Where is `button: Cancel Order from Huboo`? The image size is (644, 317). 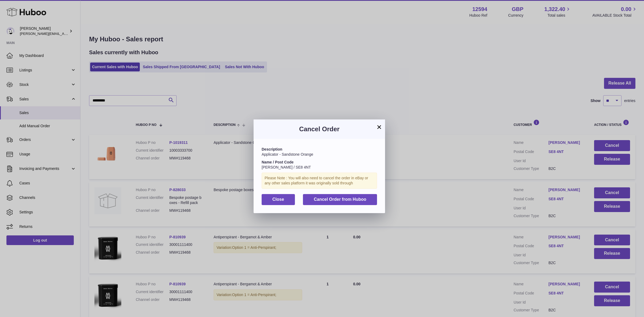
button: Cancel Order from Huboo is located at coordinates (340, 199).